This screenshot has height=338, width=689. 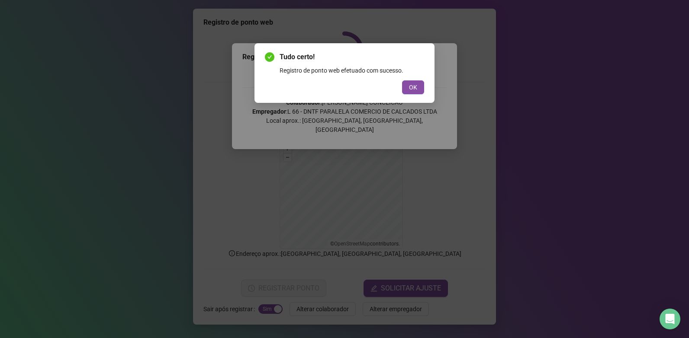 I want to click on button: OK, so click(x=413, y=87).